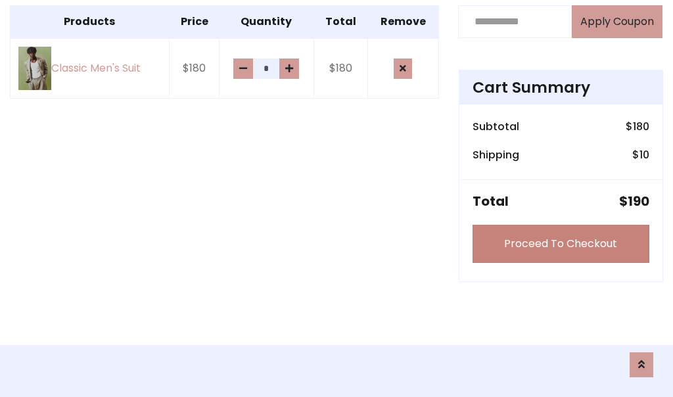 This screenshot has width=673, height=397. Describe the element at coordinates (194, 22) in the screenshot. I see `th: Price` at that location.